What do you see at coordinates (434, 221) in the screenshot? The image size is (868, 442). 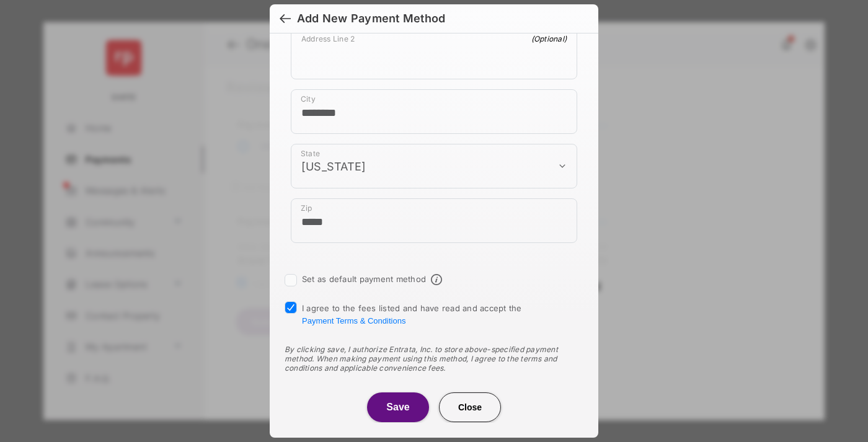 I see `div: payment_method_screening[postal_addresses][postalCode]` at bounding box center [434, 221].